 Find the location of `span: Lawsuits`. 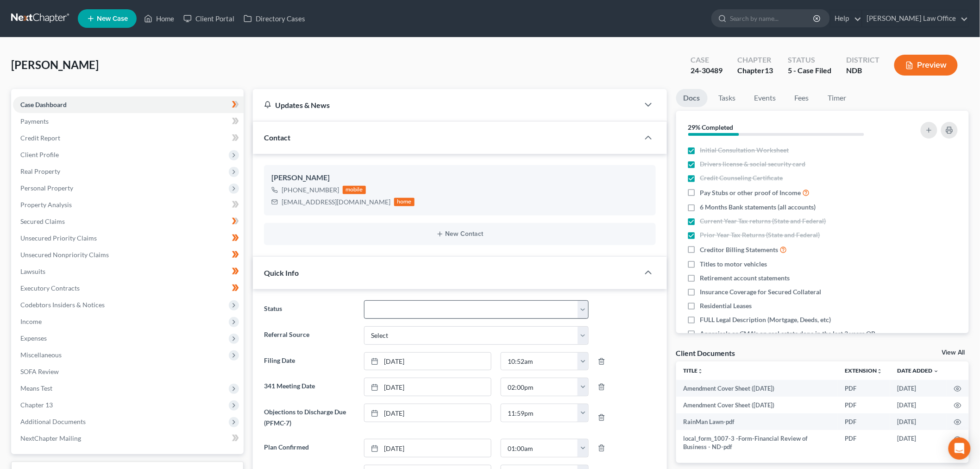

span: Lawsuits is located at coordinates (33, 271).